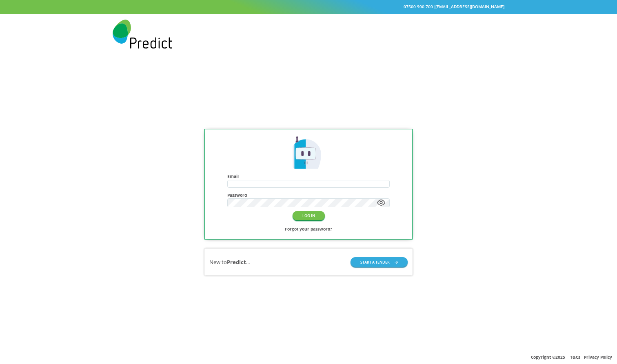  Describe the element at coordinates (308, 176) in the screenshot. I see `h4: Email` at that location.